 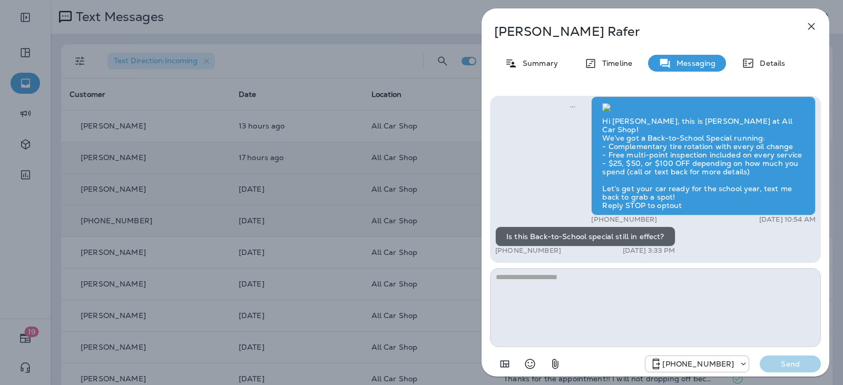 I want to click on button: Select an emoji, so click(x=530, y=364).